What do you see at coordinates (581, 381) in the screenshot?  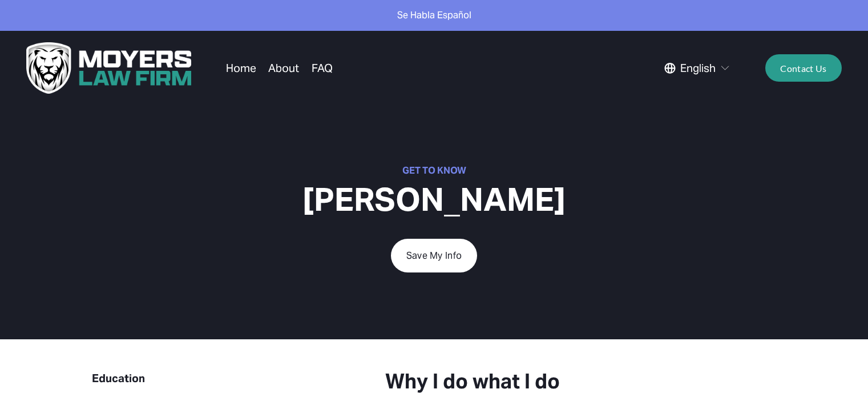 I see `h3: Why I do what I do` at bounding box center [581, 381].